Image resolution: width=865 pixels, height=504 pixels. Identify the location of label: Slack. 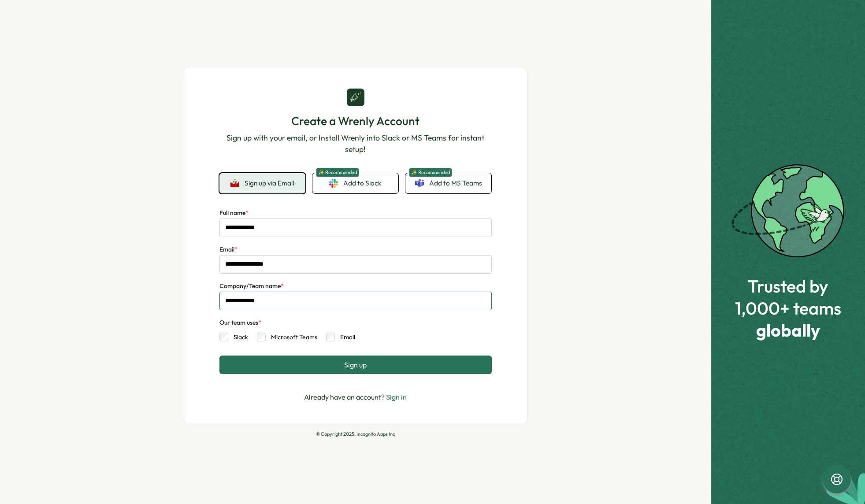
(238, 337).